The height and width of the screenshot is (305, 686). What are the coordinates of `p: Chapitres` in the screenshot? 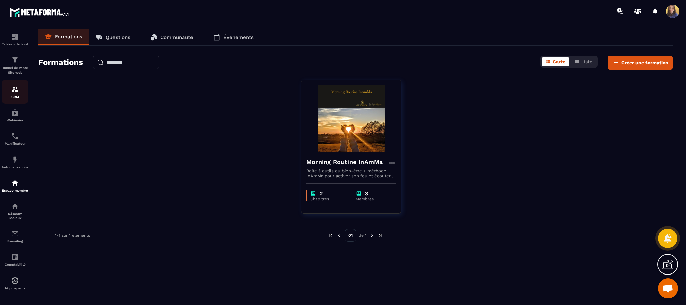 It's located at (327, 199).